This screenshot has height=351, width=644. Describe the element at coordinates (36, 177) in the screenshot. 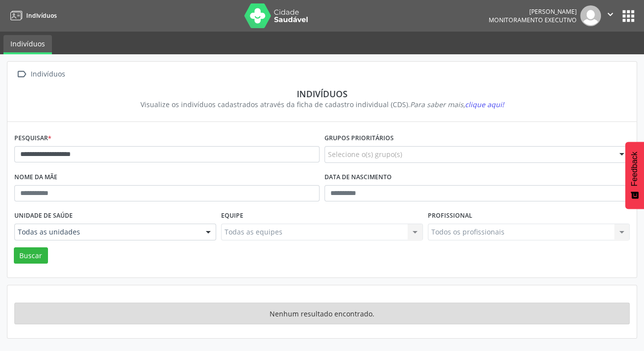

I see `label: Nome da mãe` at that location.